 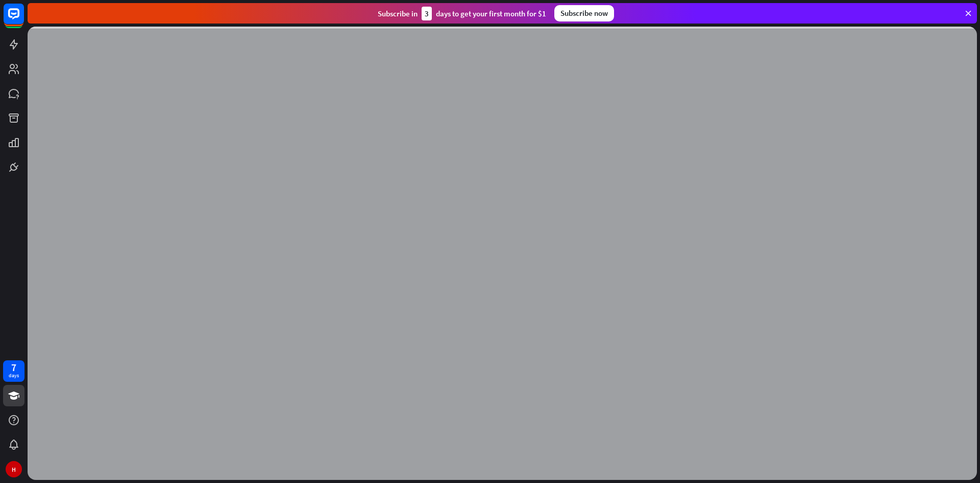 What do you see at coordinates (427, 13) in the screenshot?
I see `div: 3` at bounding box center [427, 13].